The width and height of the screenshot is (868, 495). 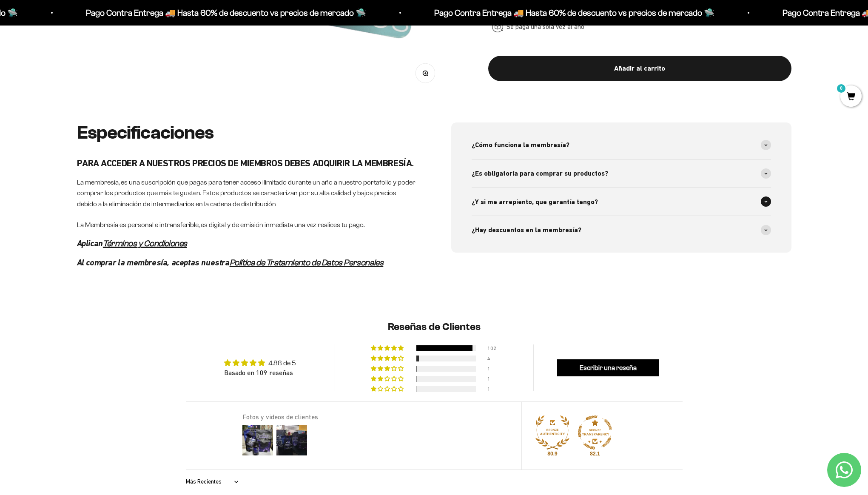 What do you see at coordinates (306, 262) in the screenshot?
I see `a: Política de Tratamiento de Datos Personales` at bounding box center [306, 262].